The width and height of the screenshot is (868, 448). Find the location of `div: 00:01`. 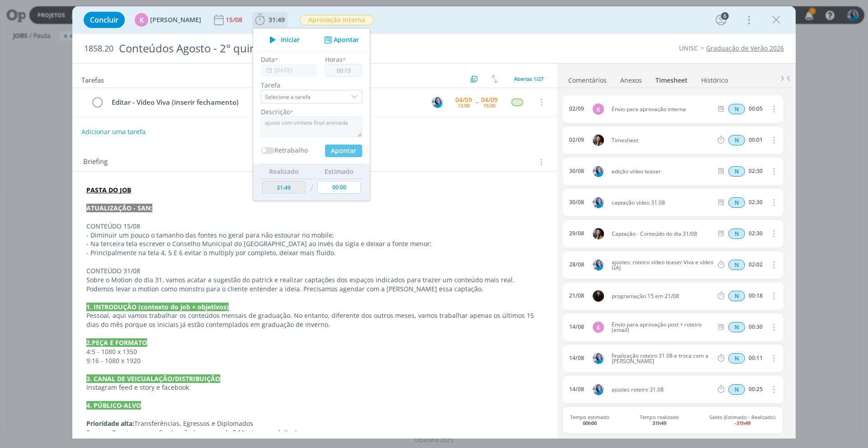

div: 00:01 is located at coordinates (755, 140).